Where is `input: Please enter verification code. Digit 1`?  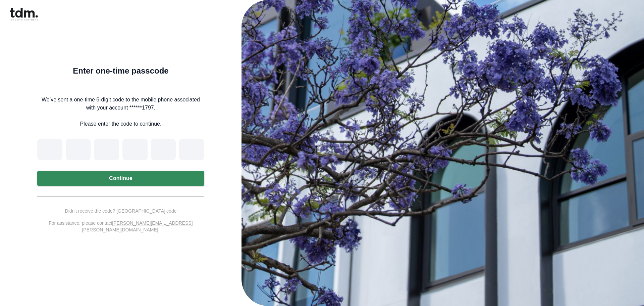
input: Please enter verification code. Digit 1 is located at coordinates (50, 149).